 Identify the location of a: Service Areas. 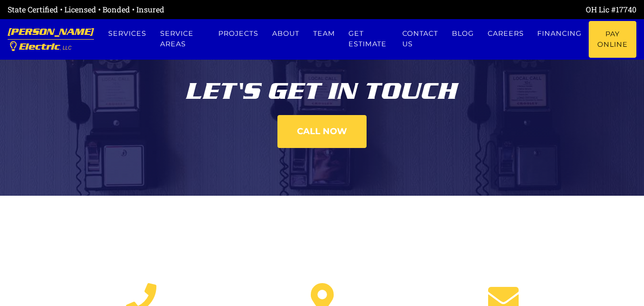
(183, 39).